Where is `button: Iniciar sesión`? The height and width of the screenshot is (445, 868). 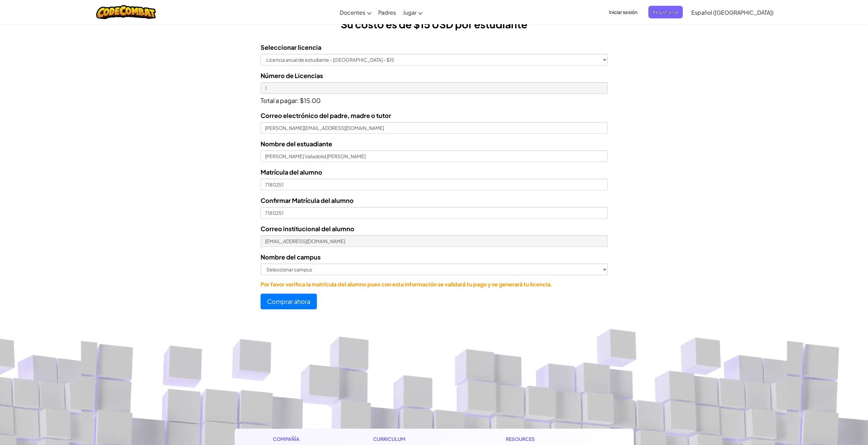
button: Iniciar sesión is located at coordinates (623, 12).